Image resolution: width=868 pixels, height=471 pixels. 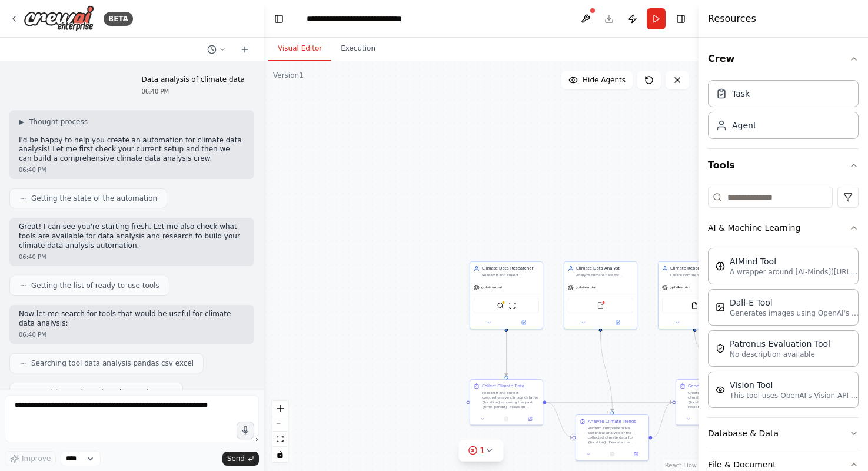 What do you see at coordinates (695, 295) in the screenshot?
I see `div: Climate Report WriterCreate comprehensive climate analysis reports based on research findings and...` at bounding box center [695, 295].